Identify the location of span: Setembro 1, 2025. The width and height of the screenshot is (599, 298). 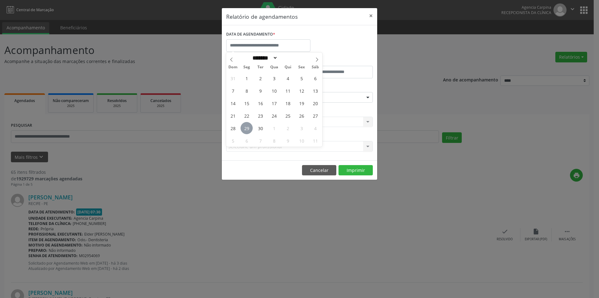
(246, 78).